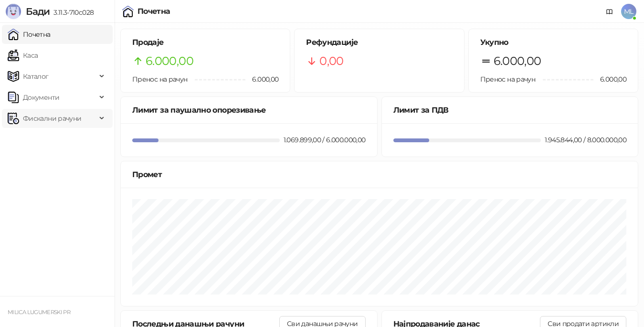 This screenshot has height=327, width=644. Describe the element at coordinates (36, 76) in the screenshot. I see `span: Каталог` at that location.